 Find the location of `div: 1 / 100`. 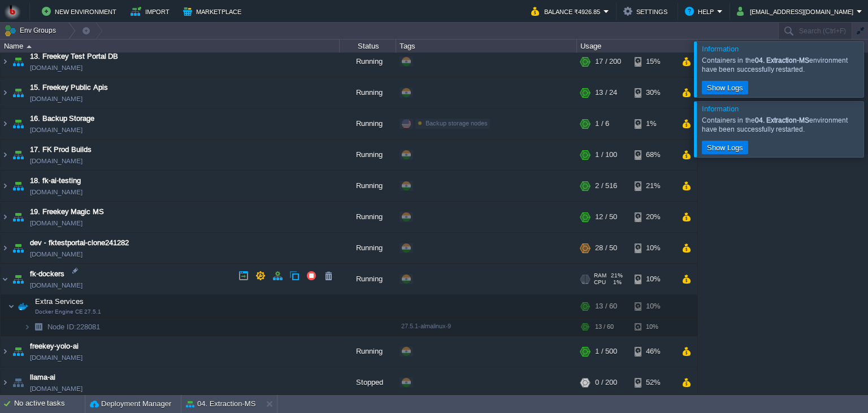

div: 1 / 100 is located at coordinates (606, 155).